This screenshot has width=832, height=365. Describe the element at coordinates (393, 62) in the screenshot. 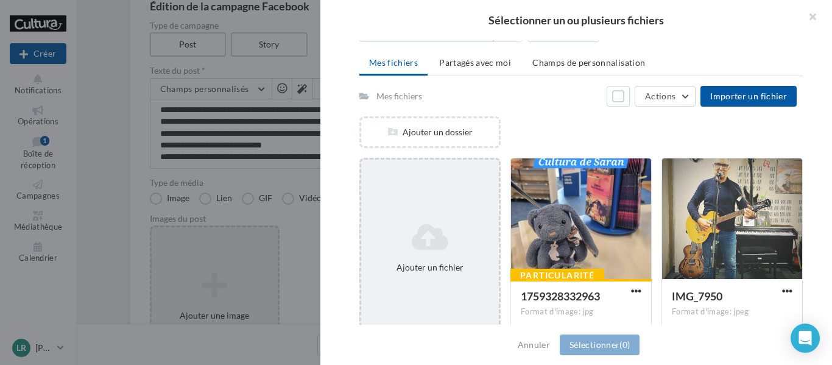

I see `span: Mes fichiers` at that location.